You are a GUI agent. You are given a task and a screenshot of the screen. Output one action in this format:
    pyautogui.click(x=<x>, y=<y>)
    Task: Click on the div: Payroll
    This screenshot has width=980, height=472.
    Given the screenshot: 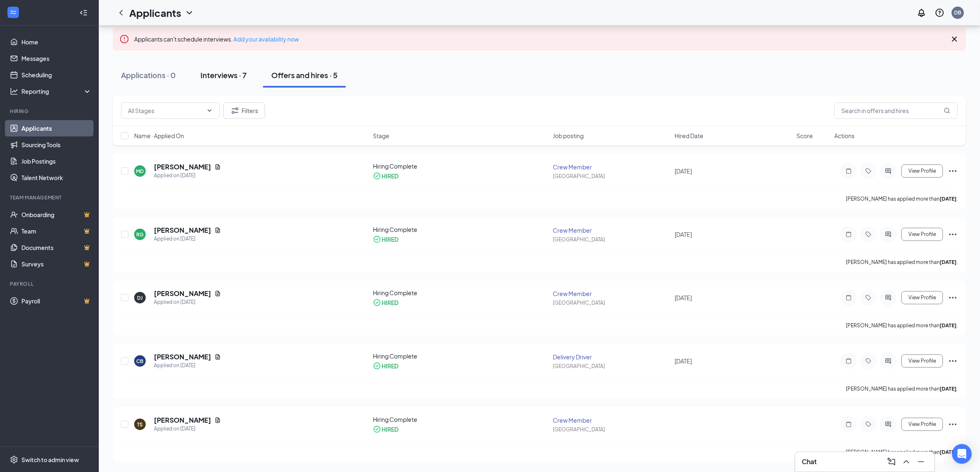 What is the action you would take?
    pyautogui.click(x=50, y=284)
    